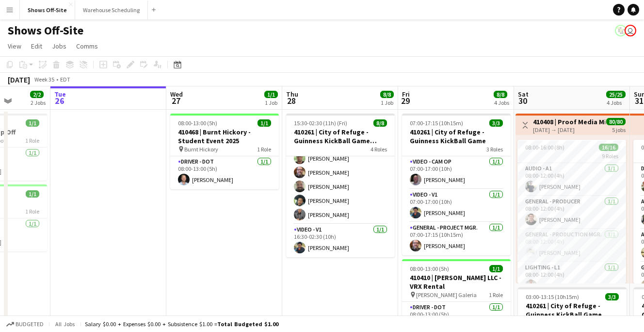  What do you see at coordinates (495, 149) in the screenshot?
I see `span: 3 Roles` at bounding box center [495, 149].